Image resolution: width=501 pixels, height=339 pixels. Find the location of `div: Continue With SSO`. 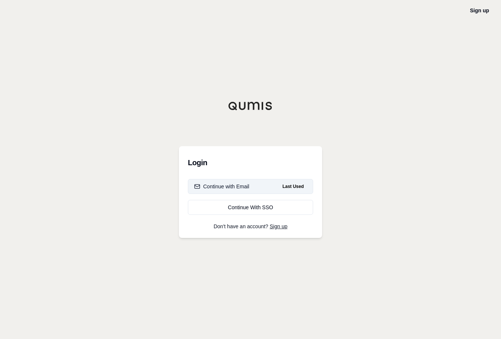

div: Continue With SSO is located at coordinates (250, 207).